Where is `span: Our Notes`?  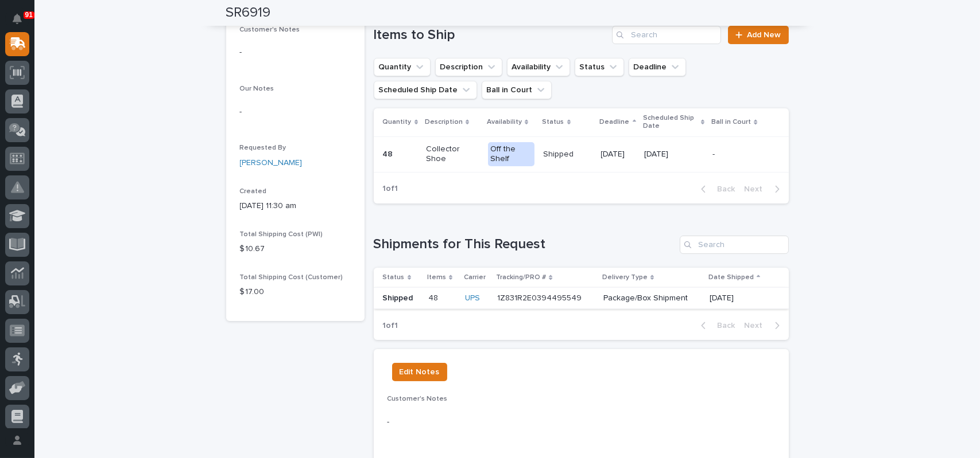 span: Our Notes is located at coordinates (257, 89).